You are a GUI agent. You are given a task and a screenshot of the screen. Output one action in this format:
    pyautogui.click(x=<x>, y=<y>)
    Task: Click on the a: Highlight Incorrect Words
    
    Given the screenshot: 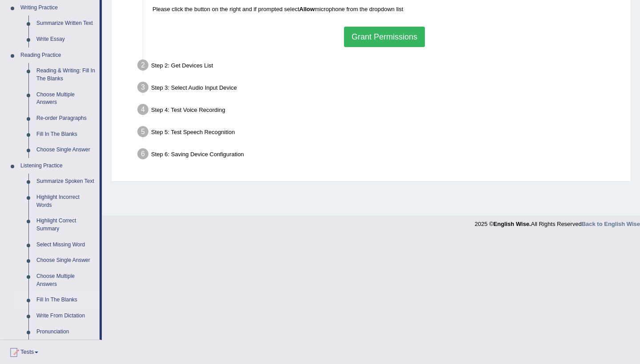 What is the action you would take?
    pyautogui.click(x=66, y=201)
    